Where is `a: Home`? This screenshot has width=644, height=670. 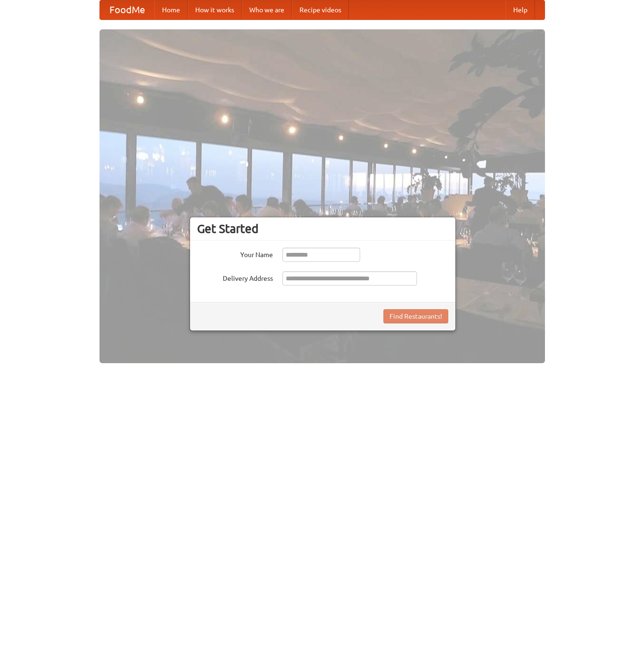 a: Home is located at coordinates (171, 10).